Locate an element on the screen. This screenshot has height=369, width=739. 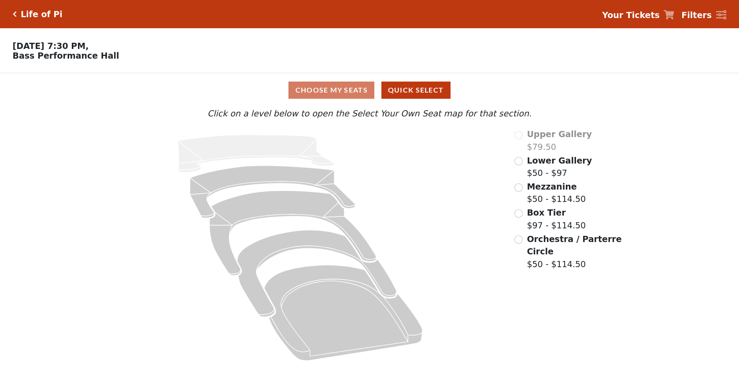
span: Lower Gallery is located at coordinates (560, 160).